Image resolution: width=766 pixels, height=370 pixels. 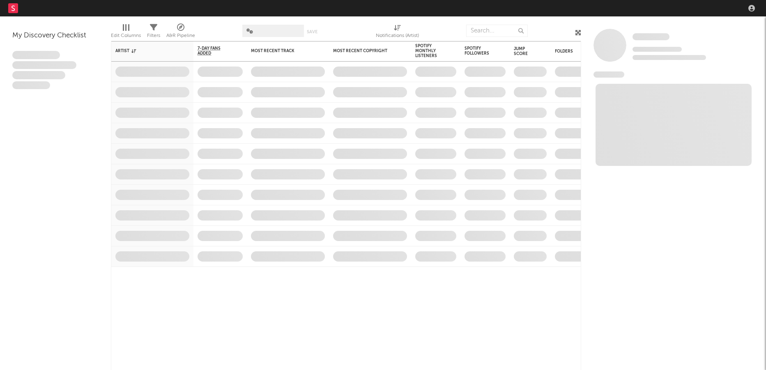 What do you see at coordinates (214, 51) in the screenshot?
I see `span: 7-Day Fans Added` at bounding box center [214, 51].